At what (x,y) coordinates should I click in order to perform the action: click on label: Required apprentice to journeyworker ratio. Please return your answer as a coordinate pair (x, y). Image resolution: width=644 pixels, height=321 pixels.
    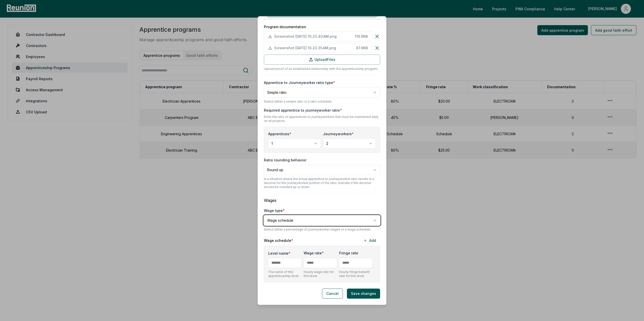
    Looking at the image, I should click on (322, 110).